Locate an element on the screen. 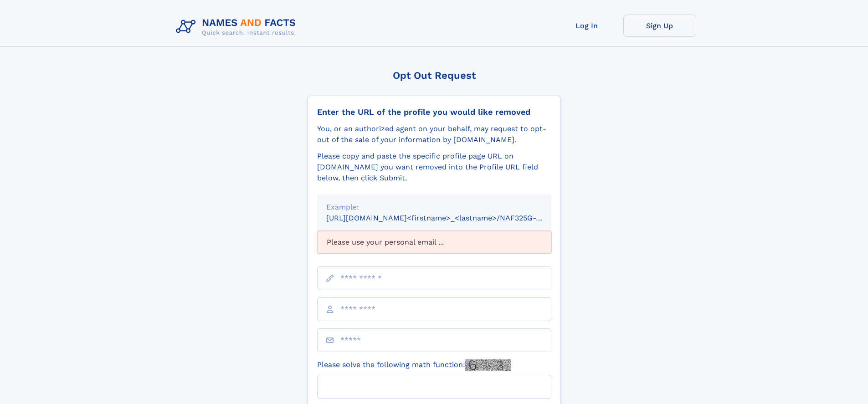  label: Please solve the following math function: is located at coordinates (413, 365).